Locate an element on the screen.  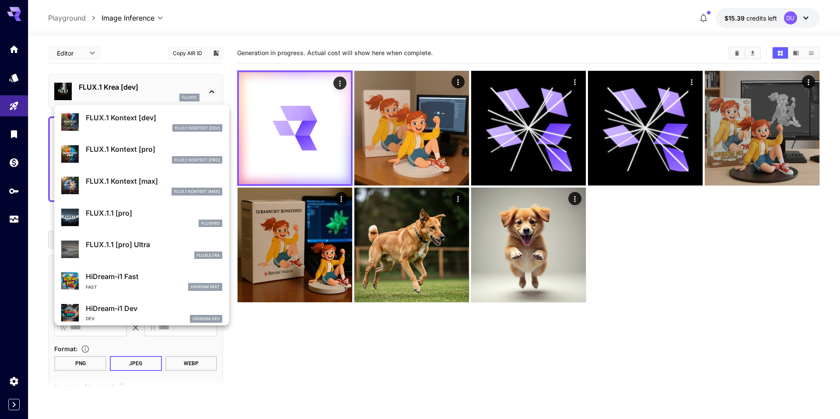
div: FLUX.1 Kontext [max]FLUX.1 Kontext [max] is located at coordinates (142, 186).